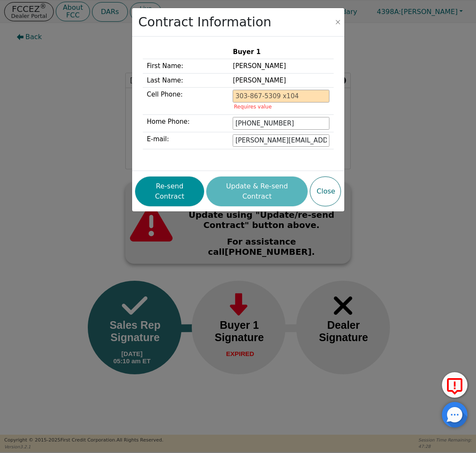 The width and height of the screenshot is (476, 453). Describe the element at coordinates (186, 140) in the screenshot. I see `td: E-mail:` at that location.